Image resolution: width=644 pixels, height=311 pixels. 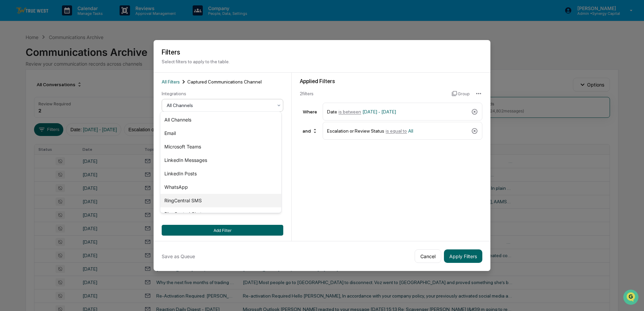 I want to click on div: Escalation or Review Status, so click(x=398, y=131).